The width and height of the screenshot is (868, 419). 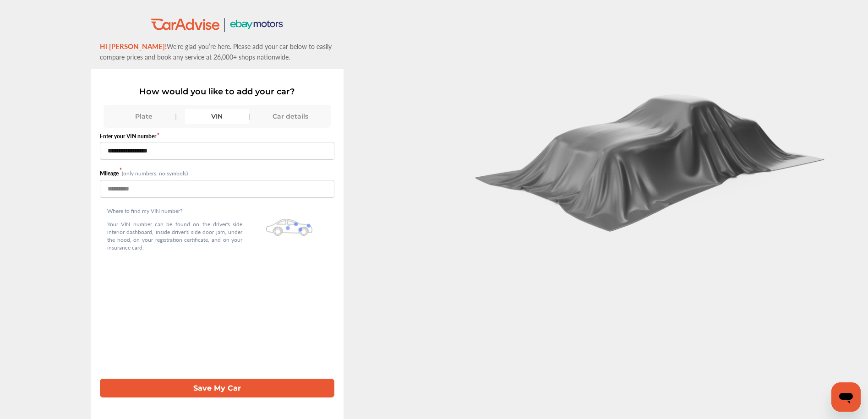 I want to click on label: Enter your VIN number, so click(x=217, y=136).